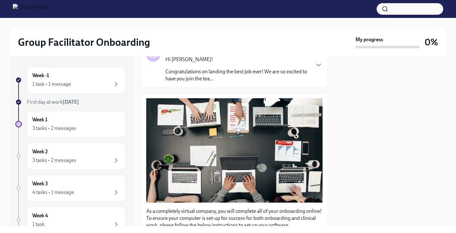  Describe the element at coordinates (70, 188) in the screenshot. I see `a: Week 34 tasks • 1 message` at that location.